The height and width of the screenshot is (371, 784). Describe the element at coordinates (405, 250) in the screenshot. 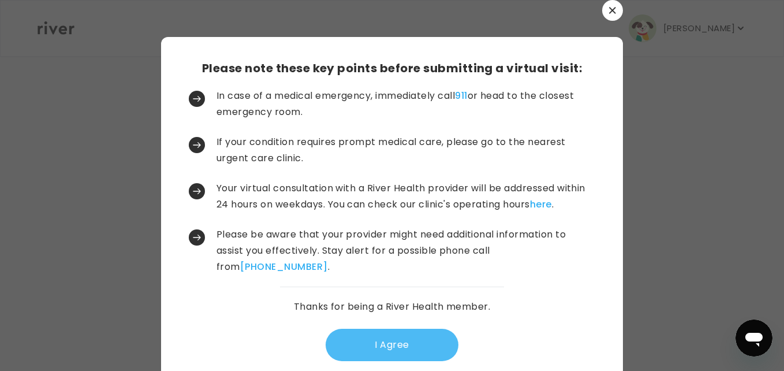

I see `p: Please be aware that your provider might need additional information to assist you effectively. S...` at that location.